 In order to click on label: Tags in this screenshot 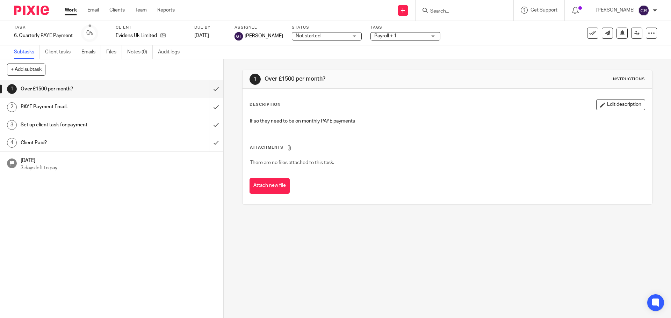, I will do `click(405, 28)`.